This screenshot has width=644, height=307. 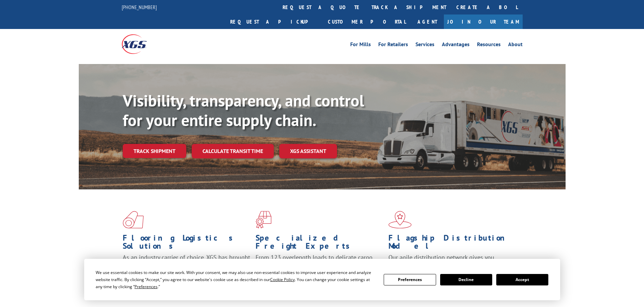 What do you see at coordinates (233, 151) in the screenshot?
I see `a: Calculate transit time` at bounding box center [233, 151].